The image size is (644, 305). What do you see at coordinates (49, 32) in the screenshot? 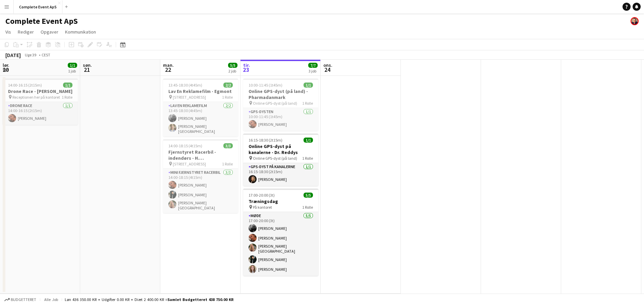
I see `a: Opgaver` at bounding box center [49, 32].